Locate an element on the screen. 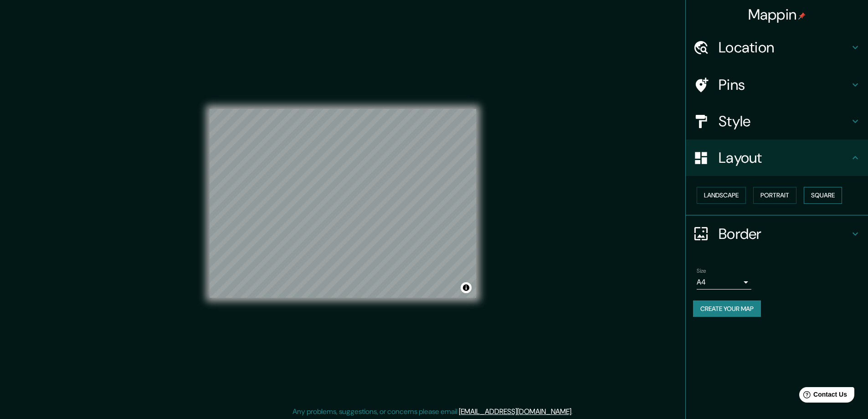 This screenshot has width=868, height=419. div: Location is located at coordinates (777, 48).